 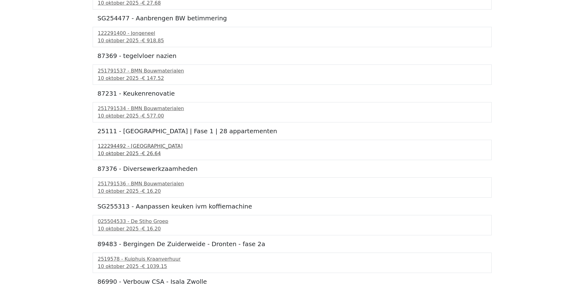 What do you see at coordinates (292, 184) in the screenshot?
I see `div: 251791536 - BMN Bouwmaterialen` at bounding box center [292, 184].